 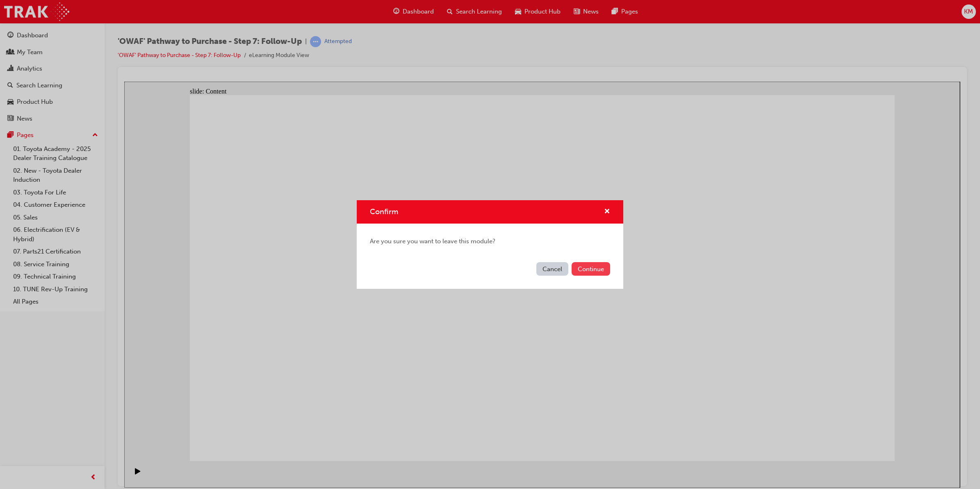 What do you see at coordinates (384, 212) in the screenshot?
I see `span: Confirm` at bounding box center [384, 212].